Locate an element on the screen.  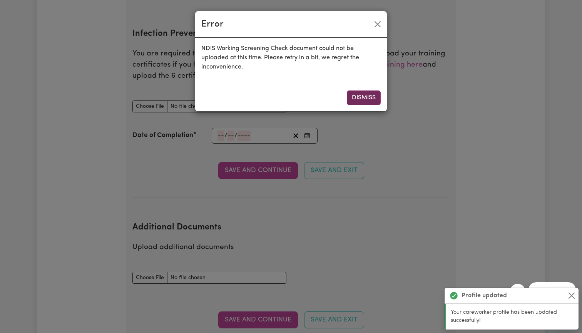
button: Dismiss is located at coordinates (364, 98).